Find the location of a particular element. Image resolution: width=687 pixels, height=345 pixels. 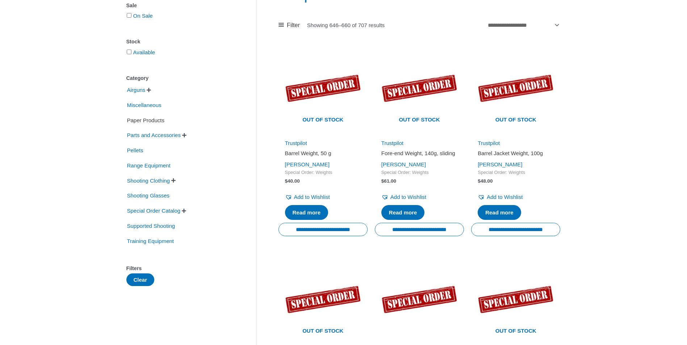

div: Category is located at coordinates (180, 78).